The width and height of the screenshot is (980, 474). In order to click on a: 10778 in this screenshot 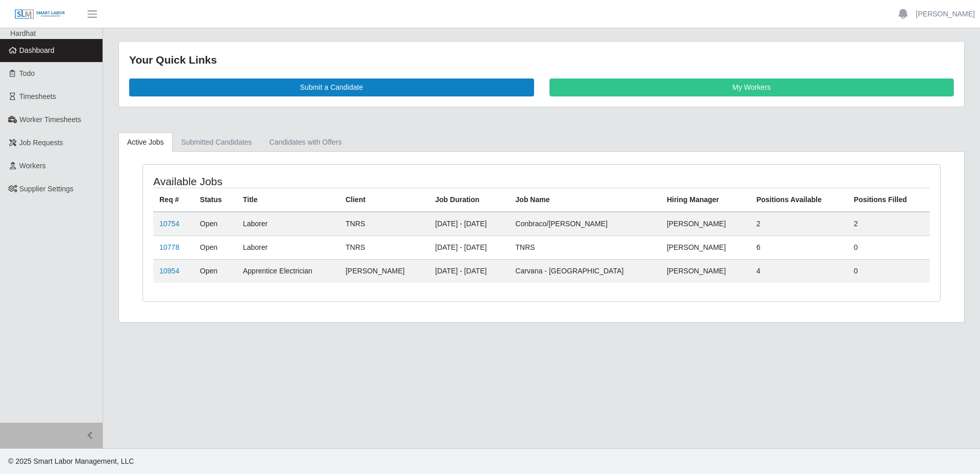, I will do `click(169, 247)`.